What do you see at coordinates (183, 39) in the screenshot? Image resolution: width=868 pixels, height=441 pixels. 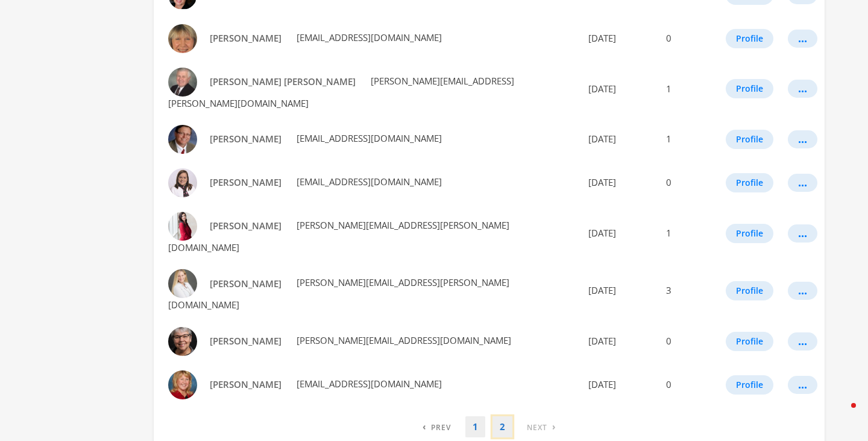 I see `img: Diane Knoefler profile` at bounding box center [183, 39].